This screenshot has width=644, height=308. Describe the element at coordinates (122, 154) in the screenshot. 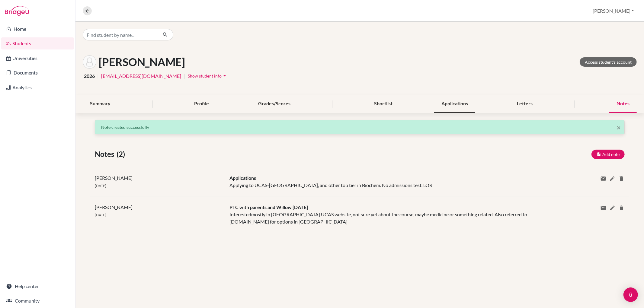

I see `span: (2)` at that location.